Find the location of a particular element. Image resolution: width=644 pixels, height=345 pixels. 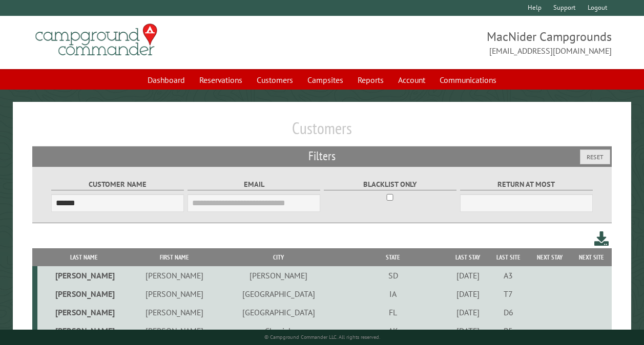

td: T7 is located at coordinates (508, 294).